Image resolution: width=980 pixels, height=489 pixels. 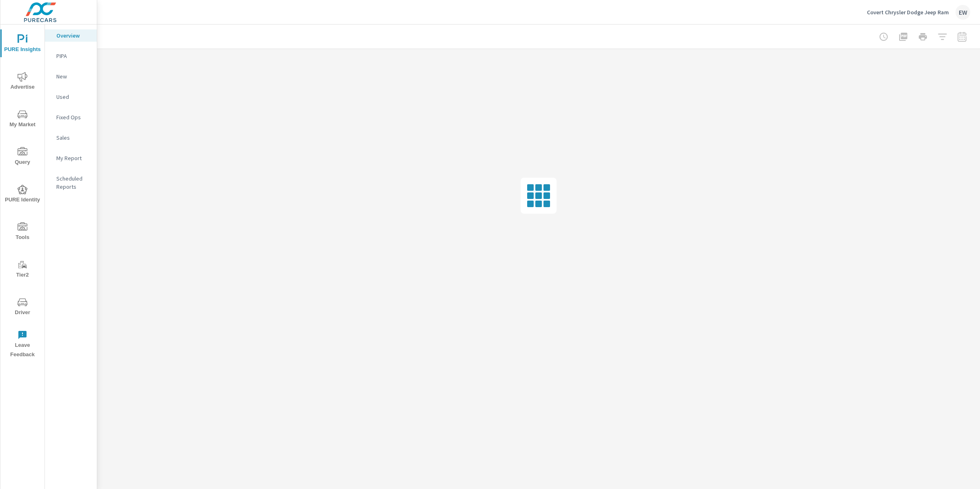 What do you see at coordinates (70, 77) in the screenshot?
I see `div: New` at bounding box center [70, 77].